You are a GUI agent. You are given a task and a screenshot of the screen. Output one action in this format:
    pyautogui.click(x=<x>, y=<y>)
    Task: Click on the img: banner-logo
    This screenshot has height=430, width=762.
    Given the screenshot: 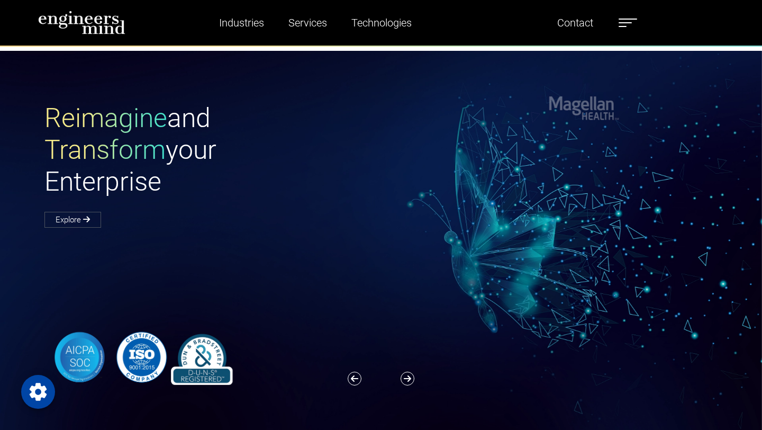 What is the action you would take?
    pyautogui.click(x=141, y=357)
    